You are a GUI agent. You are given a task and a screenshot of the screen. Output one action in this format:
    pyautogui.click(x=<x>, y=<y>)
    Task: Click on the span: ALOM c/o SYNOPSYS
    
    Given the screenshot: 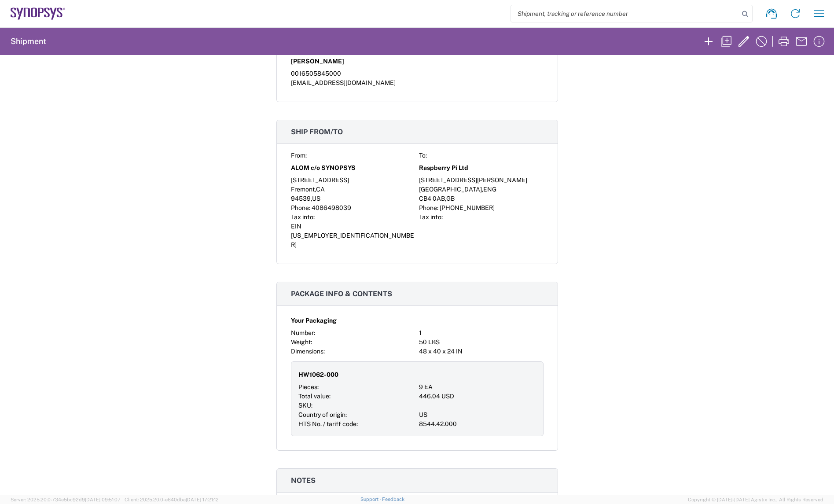 What is the action you would take?
    pyautogui.click(x=323, y=167)
    